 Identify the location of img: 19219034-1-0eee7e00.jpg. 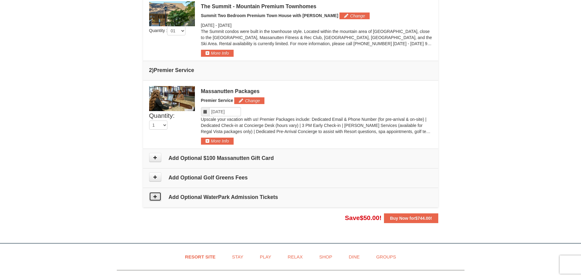
(172, 14).